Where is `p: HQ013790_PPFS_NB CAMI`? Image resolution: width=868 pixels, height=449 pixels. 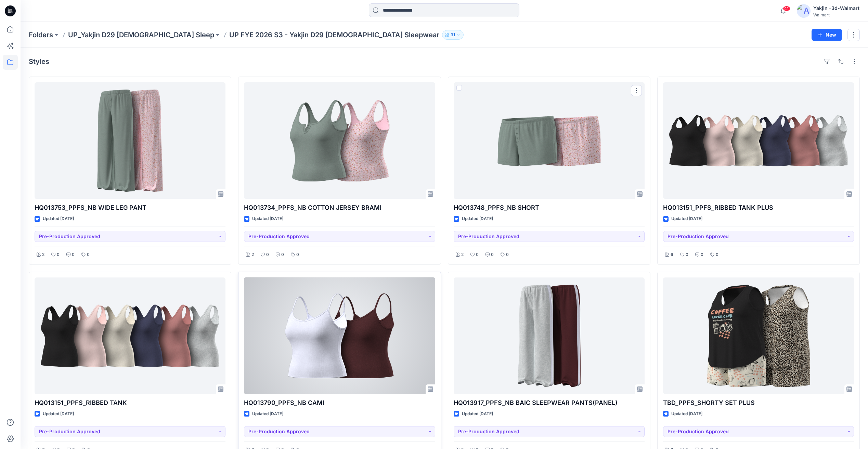
p: HQ013790_PPFS_NB CAMI is located at coordinates (339, 403).